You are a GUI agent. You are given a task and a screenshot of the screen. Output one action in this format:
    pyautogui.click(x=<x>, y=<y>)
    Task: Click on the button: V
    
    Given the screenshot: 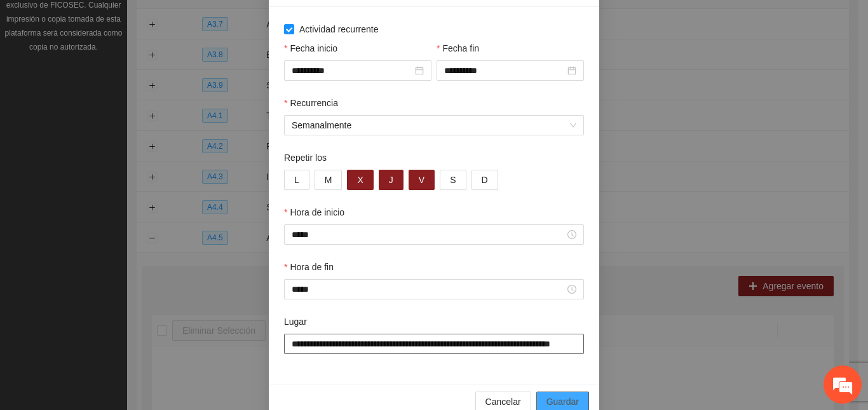 What is the action you would take?
    pyautogui.click(x=421, y=180)
    